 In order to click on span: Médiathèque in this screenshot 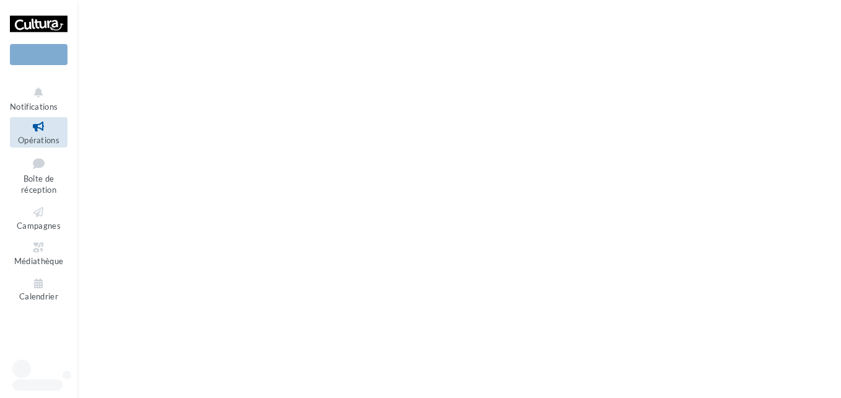, I will do `click(39, 261)`.